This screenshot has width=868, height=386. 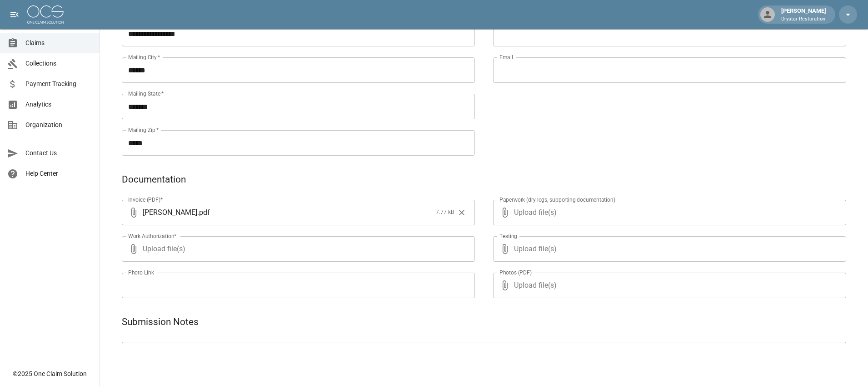 I want to click on button: Clear, so click(x=461, y=212).